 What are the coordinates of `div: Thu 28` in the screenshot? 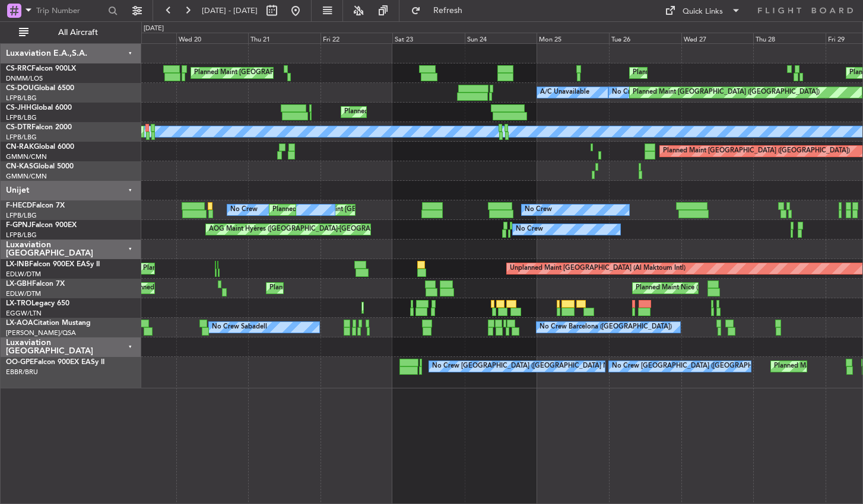 It's located at (789, 38).